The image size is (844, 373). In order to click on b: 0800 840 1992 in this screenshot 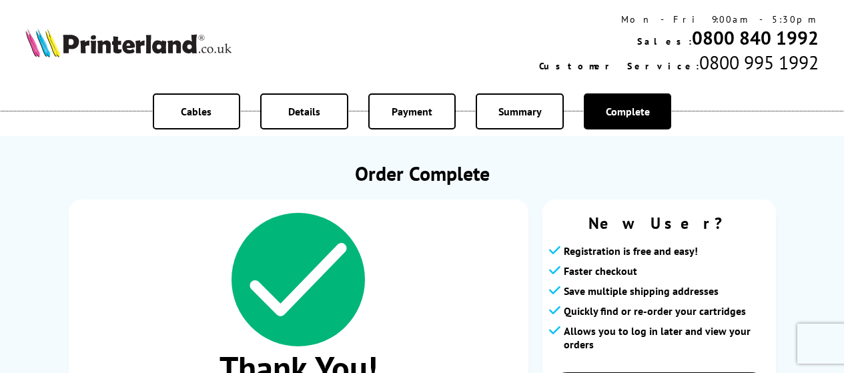, I will do `click(756, 37)`.